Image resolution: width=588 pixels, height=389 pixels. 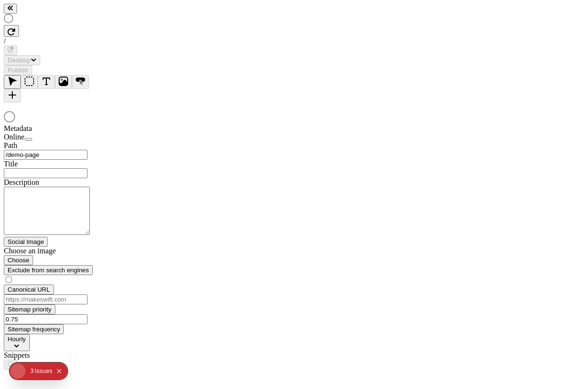 I want to click on button: Text, so click(x=46, y=82).